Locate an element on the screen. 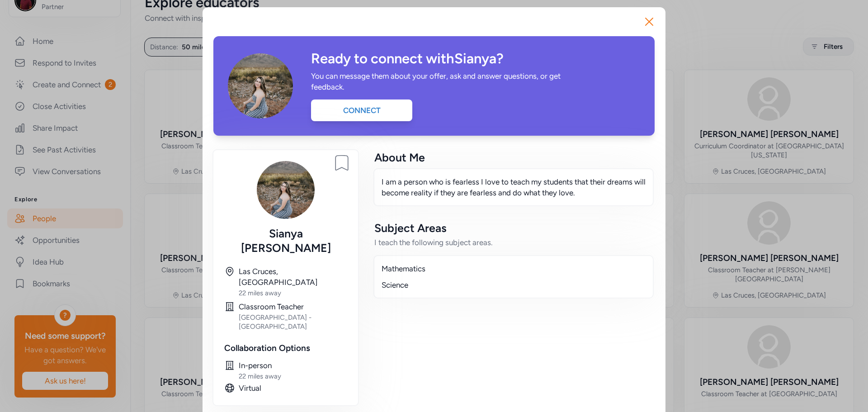 The width and height of the screenshot is (868, 412). div: About Me is located at coordinates (514, 157).